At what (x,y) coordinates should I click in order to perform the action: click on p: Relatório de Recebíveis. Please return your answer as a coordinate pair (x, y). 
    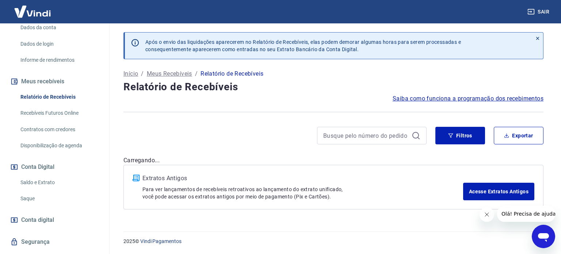
    Looking at the image, I should click on (232, 74).